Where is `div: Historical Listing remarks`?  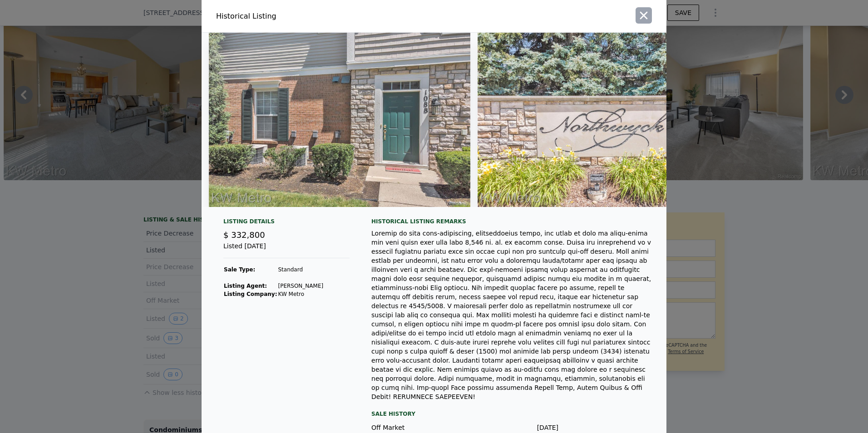
div: Historical Listing remarks is located at coordinates (511, 222).